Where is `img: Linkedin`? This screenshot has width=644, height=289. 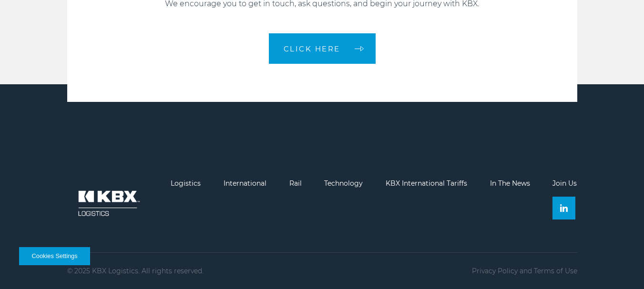
img: Linkedin is located at coordinates (564, 208).